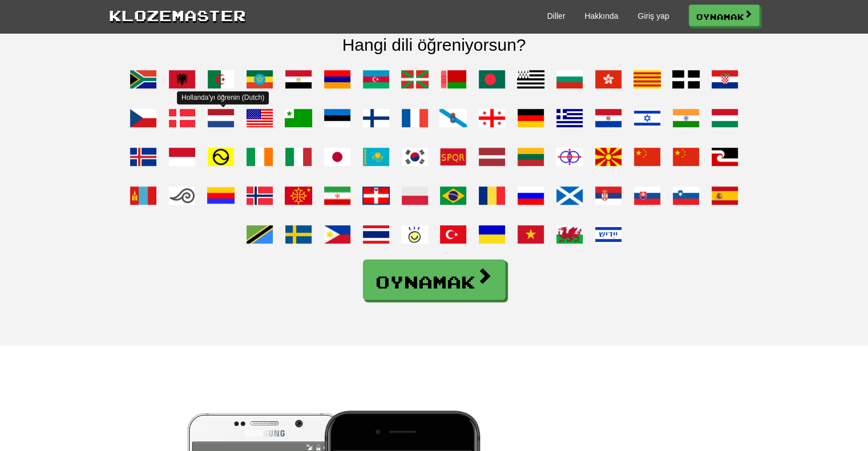  Describe the element at coordinates (601, 16) in the screenshot. I see `font: Hakkında` at that location.